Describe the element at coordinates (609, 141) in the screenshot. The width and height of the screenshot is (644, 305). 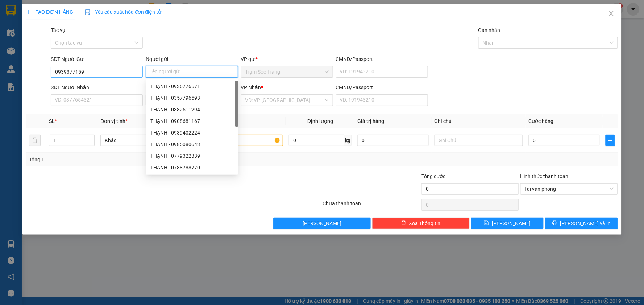
I see `button: plus` at that location.